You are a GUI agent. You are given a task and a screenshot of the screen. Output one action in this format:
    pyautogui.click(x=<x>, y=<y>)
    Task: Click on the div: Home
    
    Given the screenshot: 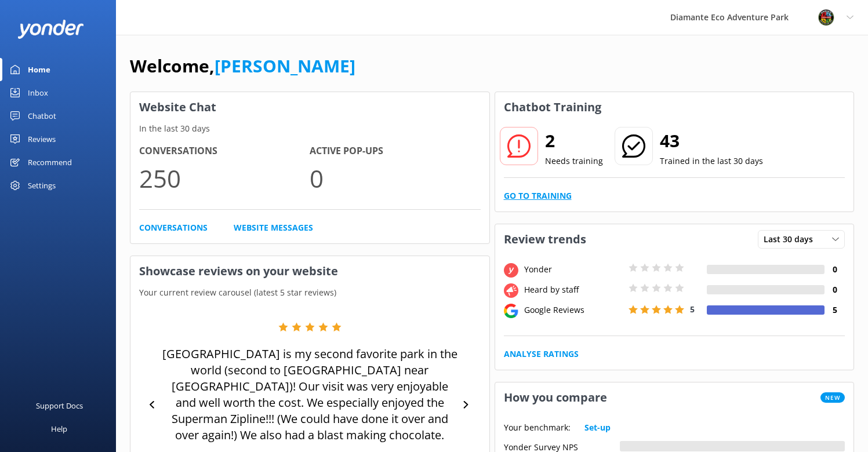 What is the action you would take?
    pyautogui.click(x=39, y=70)
    